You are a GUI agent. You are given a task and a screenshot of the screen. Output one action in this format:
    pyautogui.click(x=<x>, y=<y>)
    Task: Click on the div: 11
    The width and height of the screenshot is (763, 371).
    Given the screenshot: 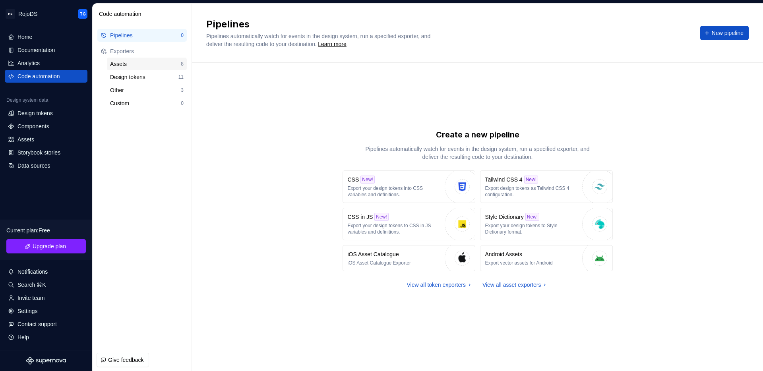 What is the action you would take?
    pyautogui.click(x=181, y=77)
    